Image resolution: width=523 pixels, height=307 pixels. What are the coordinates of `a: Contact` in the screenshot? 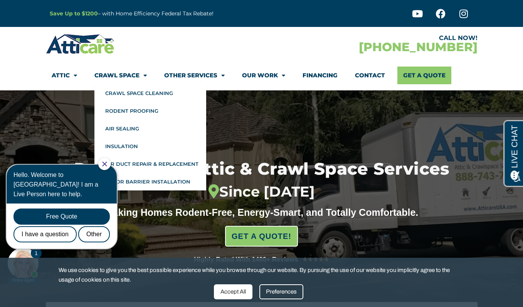 It's located at (370, 75).